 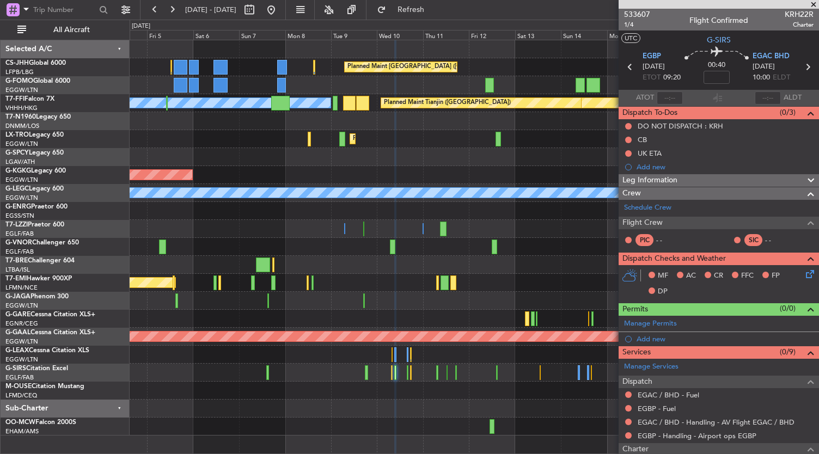 I want to click on span: (0/9), so click(x=788, y=352).